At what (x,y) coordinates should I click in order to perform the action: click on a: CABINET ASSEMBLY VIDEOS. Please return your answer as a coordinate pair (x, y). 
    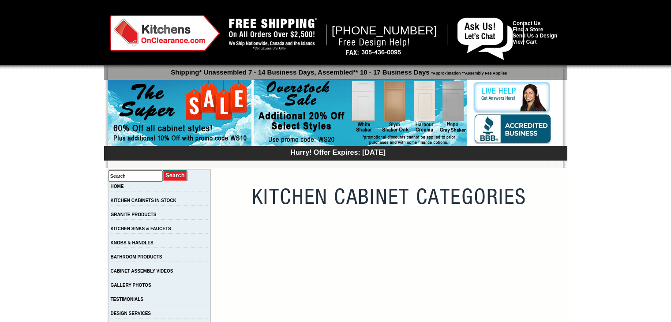
    Looking at the image, I should click on (142, 271).